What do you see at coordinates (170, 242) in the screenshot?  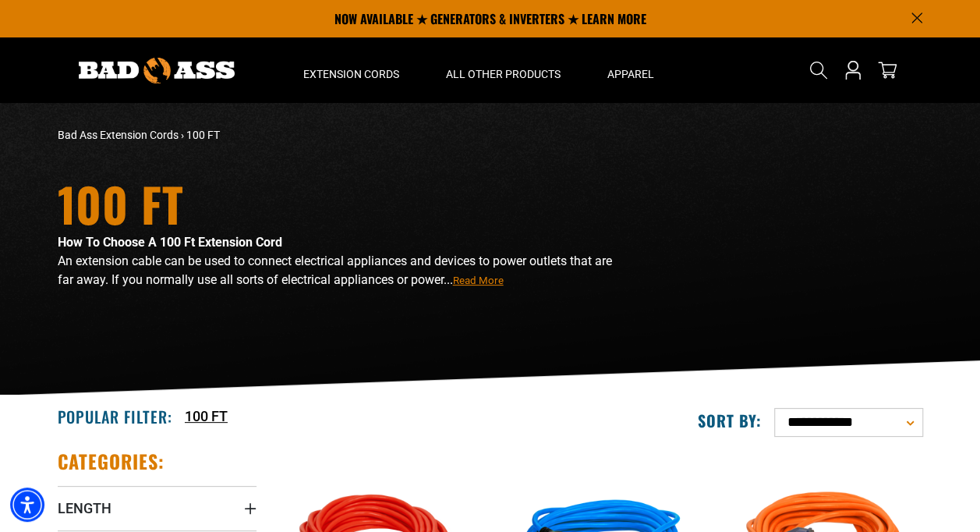 I see `strong: How To Choose A 100 Ft Extension Cord` at bounding box center [170, 242].